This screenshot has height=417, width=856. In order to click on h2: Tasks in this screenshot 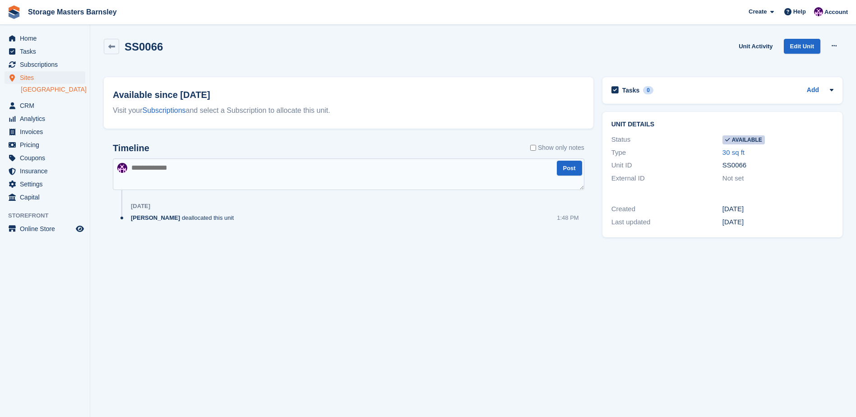, I will do `click(631, 90)`.